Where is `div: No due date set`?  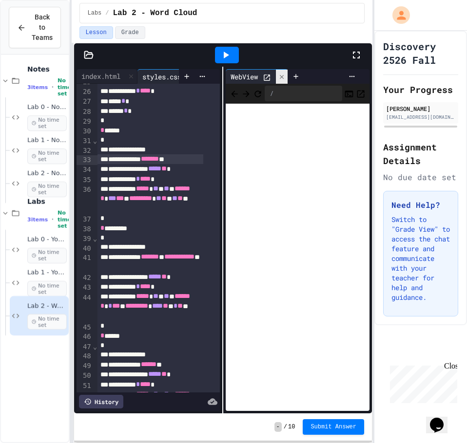 div: No due date set is located at coordinates (420, 177).